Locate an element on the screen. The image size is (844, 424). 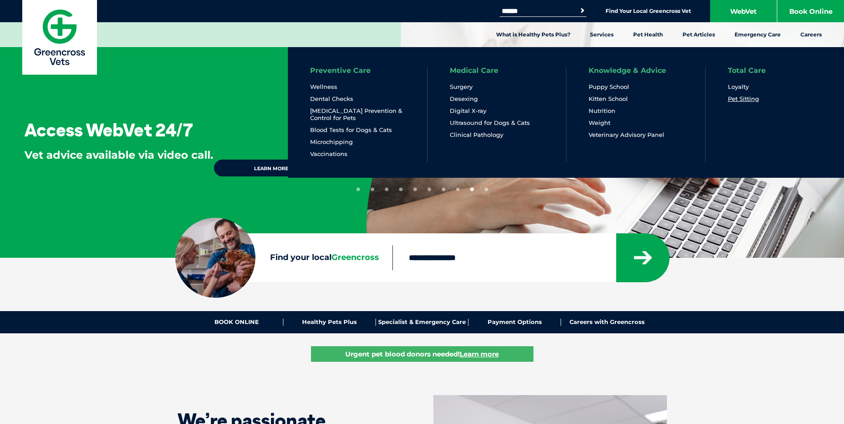
h3: Access WebVet 24/7 is located at coordinates (109, 130).